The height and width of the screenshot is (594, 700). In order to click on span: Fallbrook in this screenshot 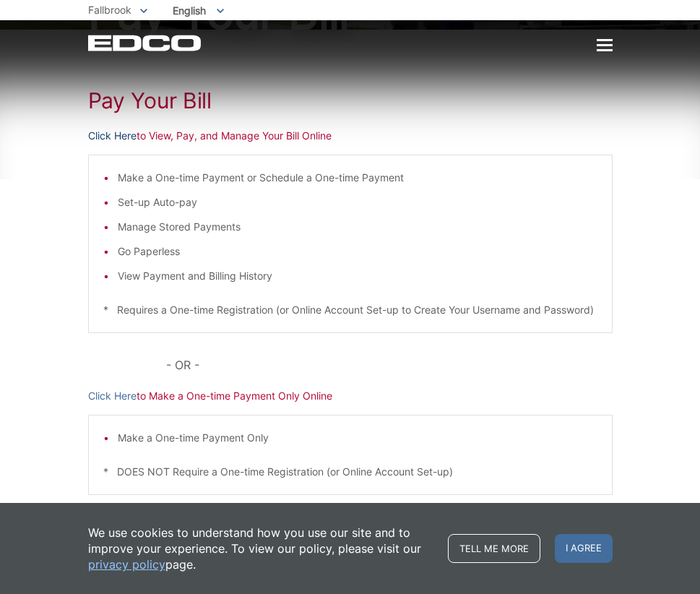, I will do `click(110, 9)`.